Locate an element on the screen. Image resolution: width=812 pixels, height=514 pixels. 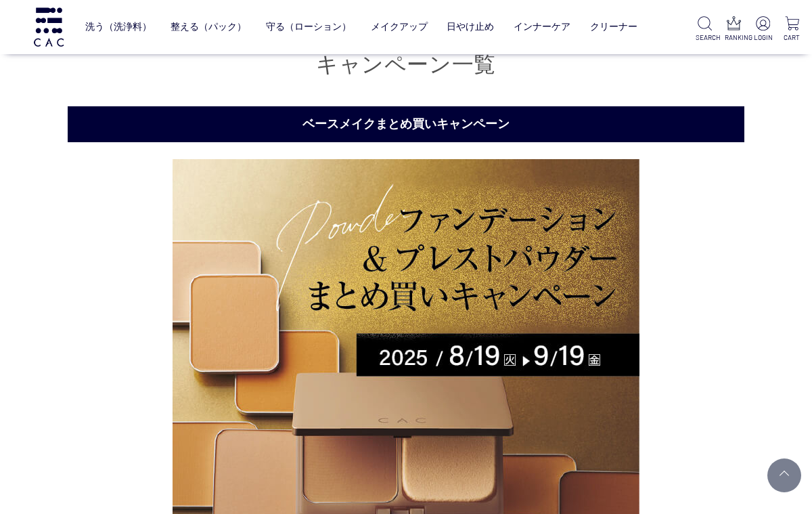
a: CART is located at coordinates (792, 30).